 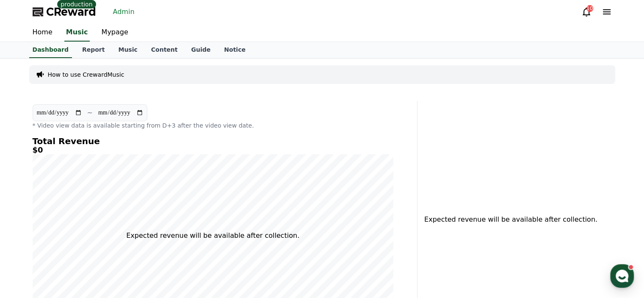 I want to click on span: Settings, so click(x=135, y=244).